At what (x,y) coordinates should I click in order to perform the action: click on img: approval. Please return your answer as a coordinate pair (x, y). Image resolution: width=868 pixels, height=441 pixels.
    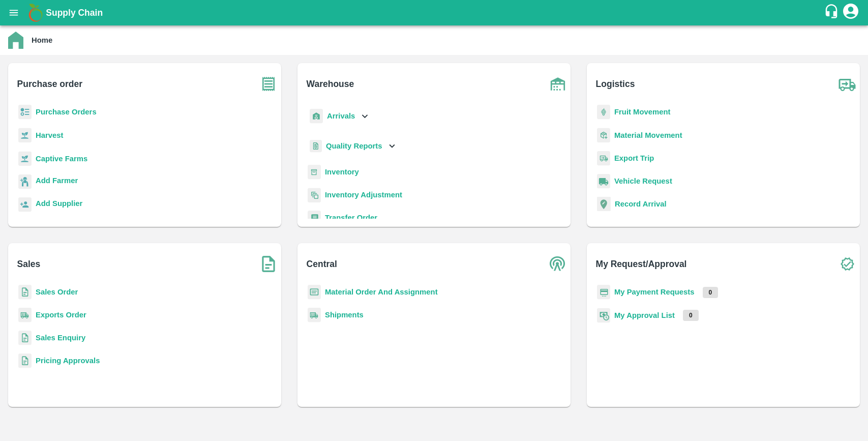
    Looking at the image, I should click on (604, 315).